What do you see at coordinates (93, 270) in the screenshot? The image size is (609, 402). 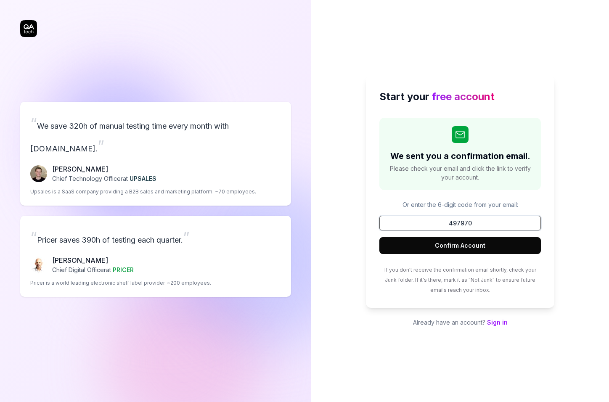 I see `p: Chief Digital Officer at` at bounding box center [93, 270].